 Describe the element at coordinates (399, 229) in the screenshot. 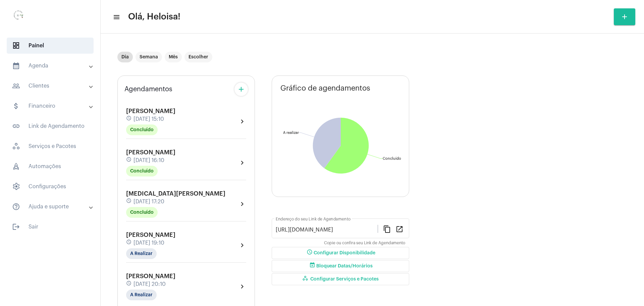

I see `mat-icon: open_in_new` at that location.